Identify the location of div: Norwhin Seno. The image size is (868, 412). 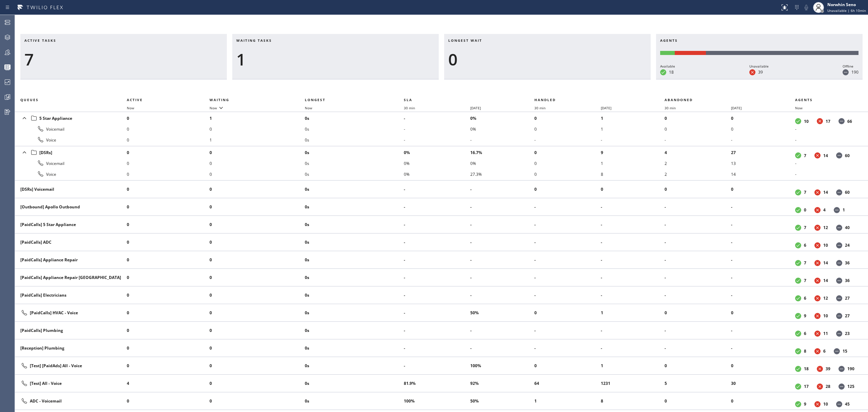
(847, 5).